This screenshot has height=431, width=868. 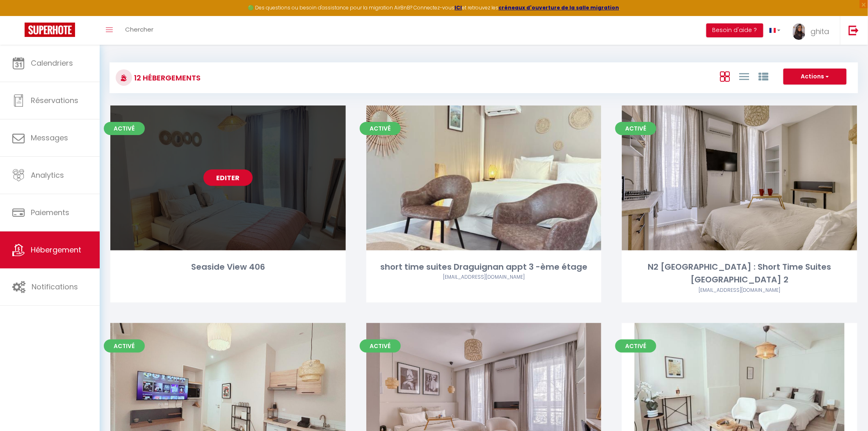 I want to click on span: Chercher, so click(x=139, y=29).